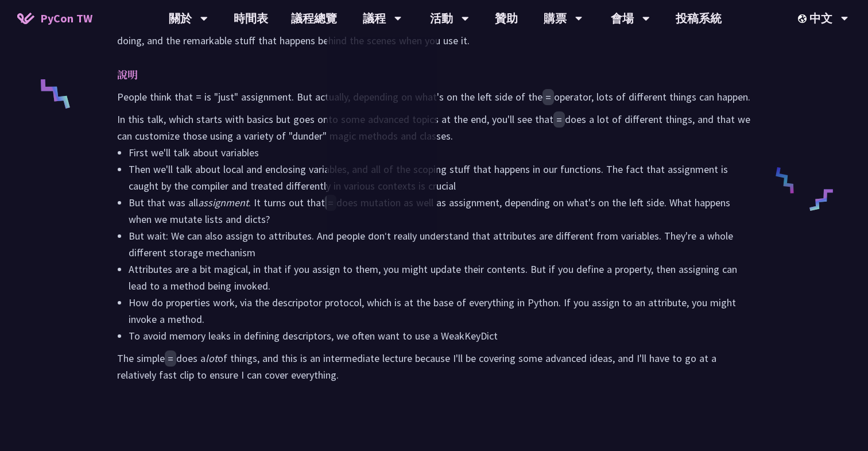 Image resolution: width=868 pixels, height=451 pixels. I want to click on em: assignment, so click(223, 202).